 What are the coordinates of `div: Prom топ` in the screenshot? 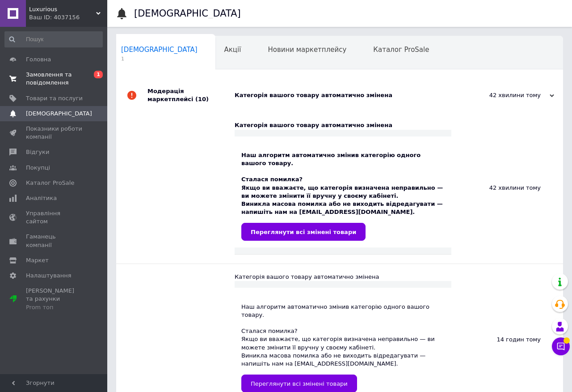 It's located at (54, 307).